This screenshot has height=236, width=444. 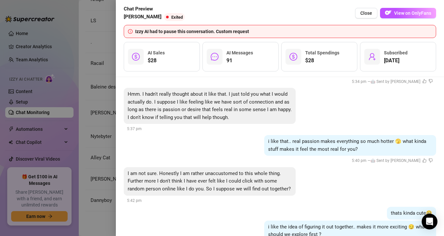 I want to click on span: Total Spendings, so click(x=322, y=53).